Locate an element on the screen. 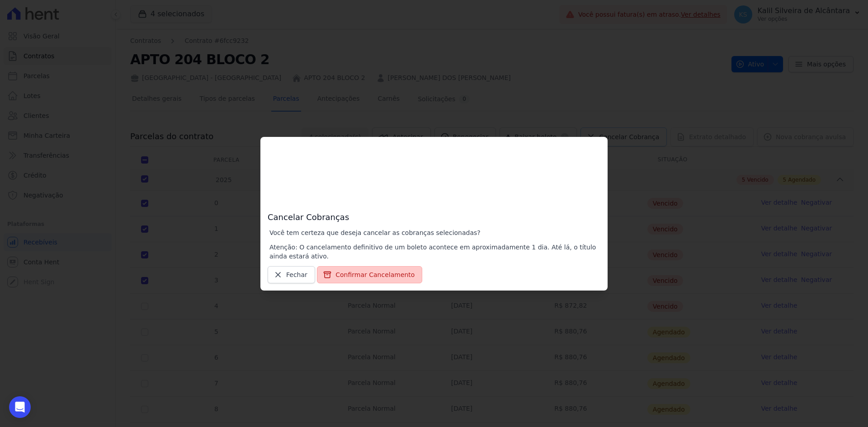 The image size is (868, 427). a: Fechar is located at coordinates (291, 275).